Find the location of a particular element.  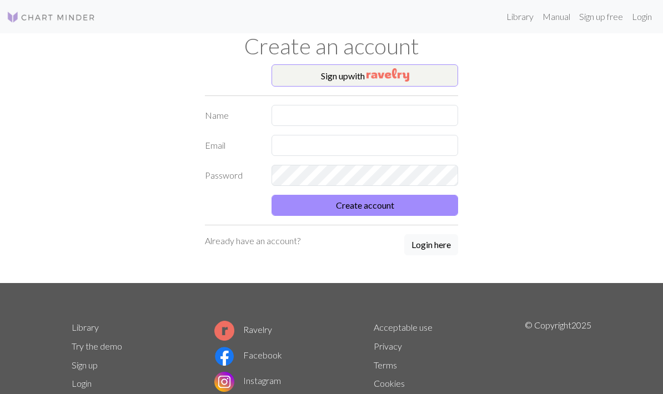

a: Sign up free is located at coordinates (601, 17).